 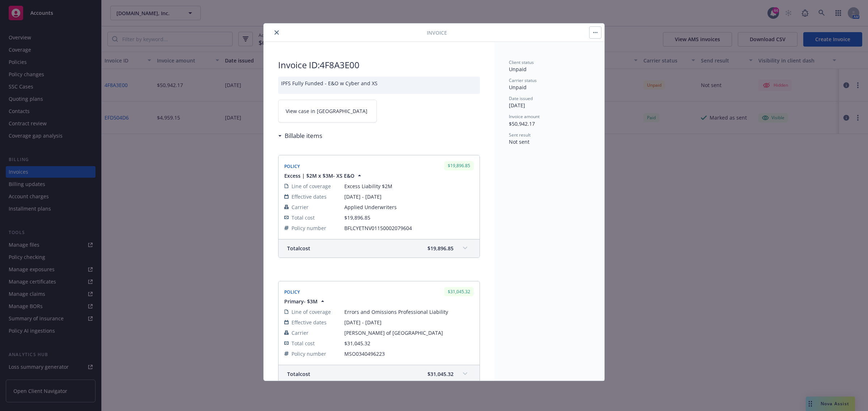 I want to click on button: close, so click(x=276, y=33).